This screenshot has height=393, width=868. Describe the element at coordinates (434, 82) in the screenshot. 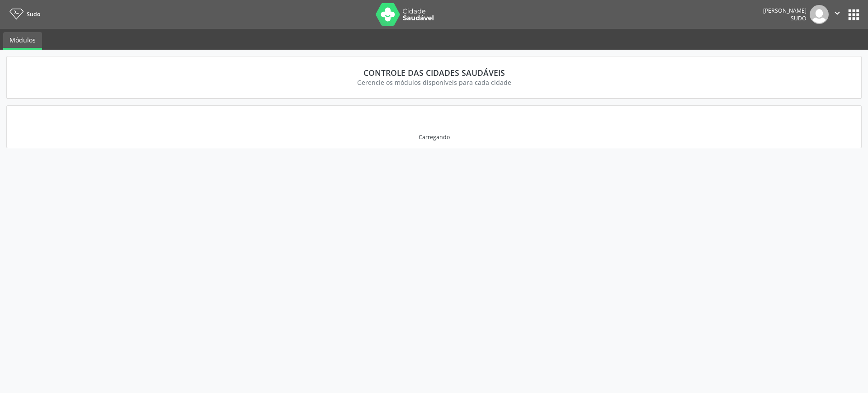

I see `div: Gerencie os módulos disponíveis para cada cidade` at that location.